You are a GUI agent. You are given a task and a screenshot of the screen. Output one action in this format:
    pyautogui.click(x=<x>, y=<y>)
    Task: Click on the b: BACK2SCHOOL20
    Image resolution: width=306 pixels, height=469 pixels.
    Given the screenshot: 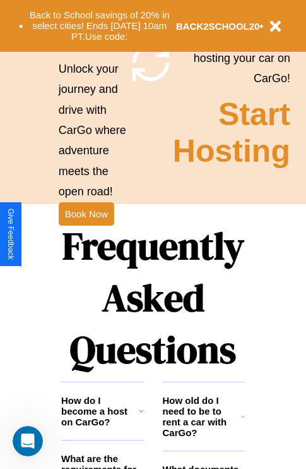 What is the action you would take?
    pyautogui.click(x=218, y=26)
    